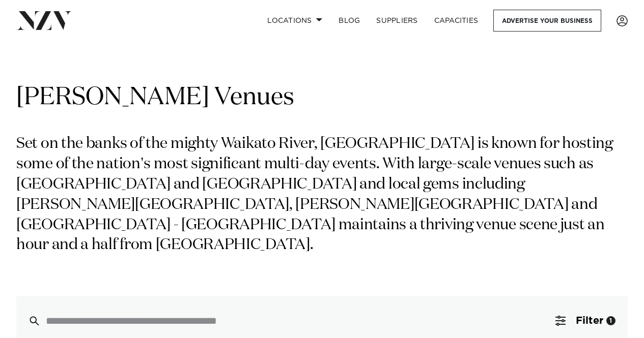 Image resolution: width=644 pixels, height=338 pixels. Describe the element at coordinates (589, 321) in the screenshot. I see `span: Filter` at that location.